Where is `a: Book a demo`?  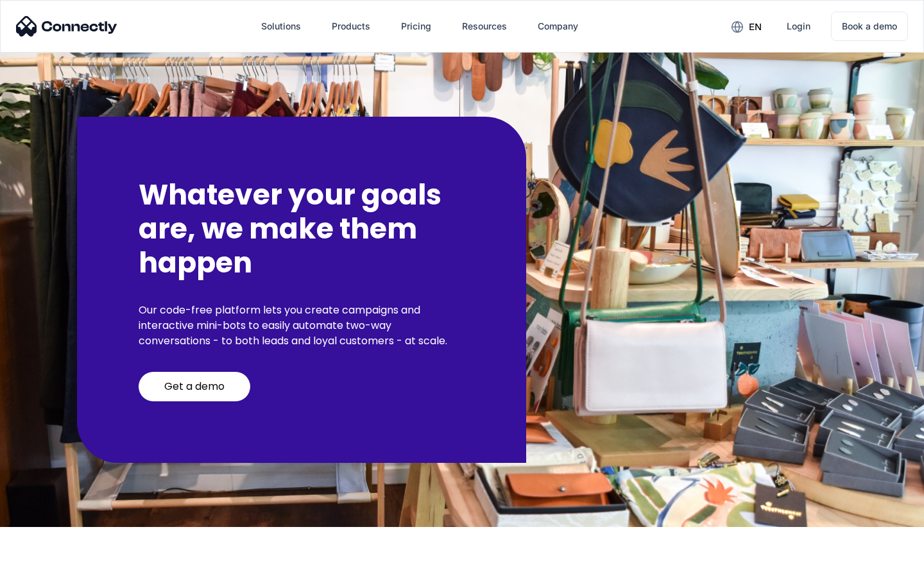
a: Book a demo is located at coordinates (869, 26).